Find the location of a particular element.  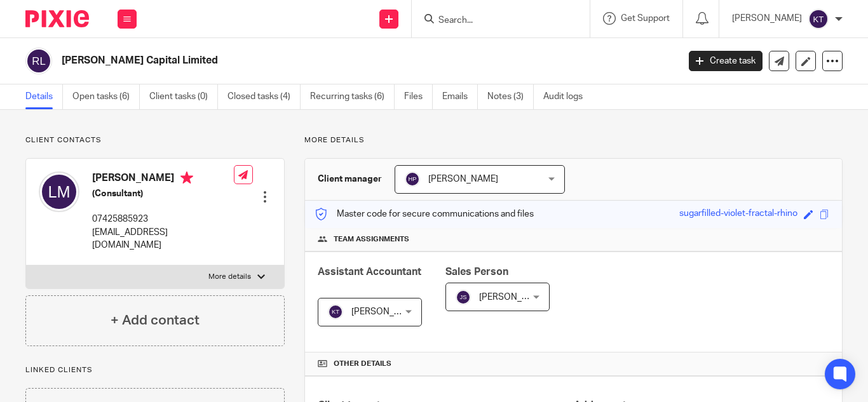

a: Notes (3) is located at coordinates (510, 97).